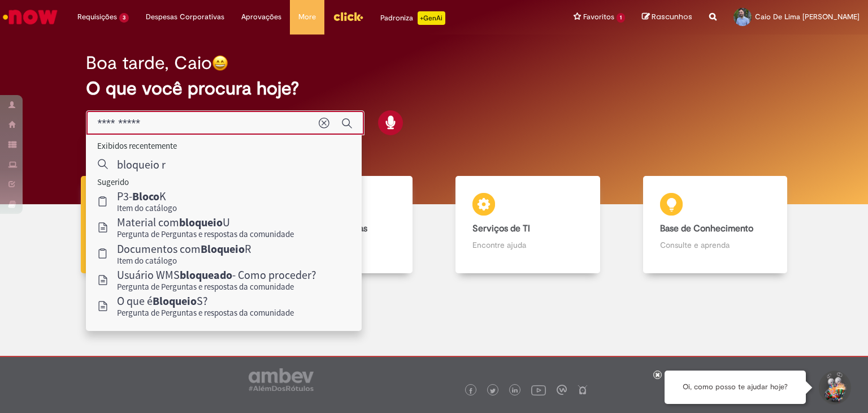 The image size is (868, 413). I want to click on img: logo_footer_linkedin.png, so click(515, 391).